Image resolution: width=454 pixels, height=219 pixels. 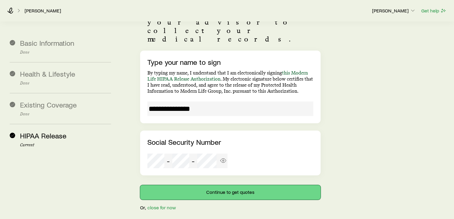 What do you see at coordinates (434, 11) in the screenshot?
I see `button: Get help` at bounding box center [434, 11].